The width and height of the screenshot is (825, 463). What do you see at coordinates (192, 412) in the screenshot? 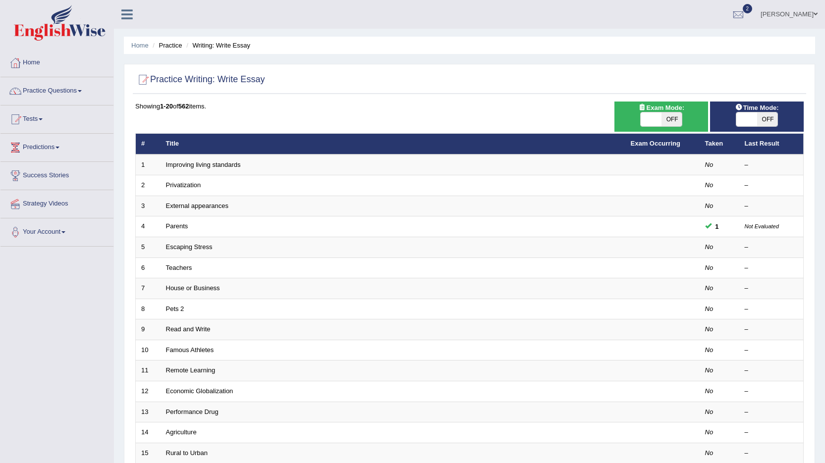
I see `a: Performance Drug` at bounding box center [192, 412].